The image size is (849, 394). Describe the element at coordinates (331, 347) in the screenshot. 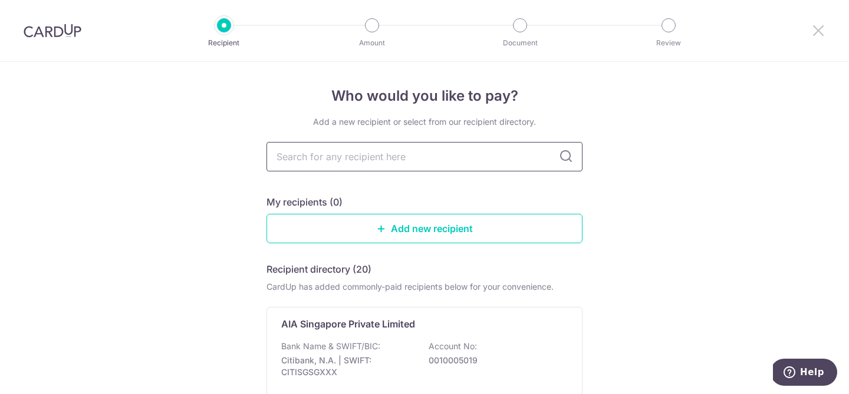

I see `p: Bank Name & SWIFT/BIC:` at that location.